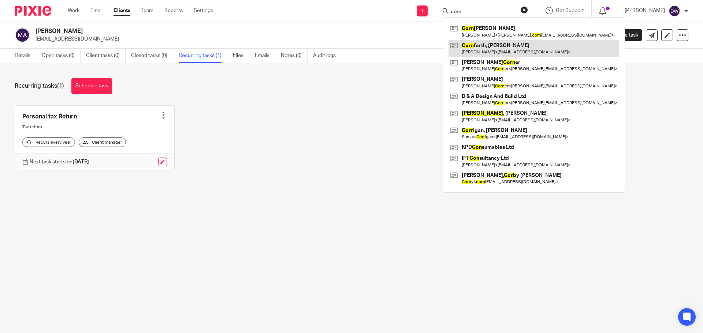 The width and height of the screenshot is (703, 333). I want to click on button: Clear, so click(524, 10).